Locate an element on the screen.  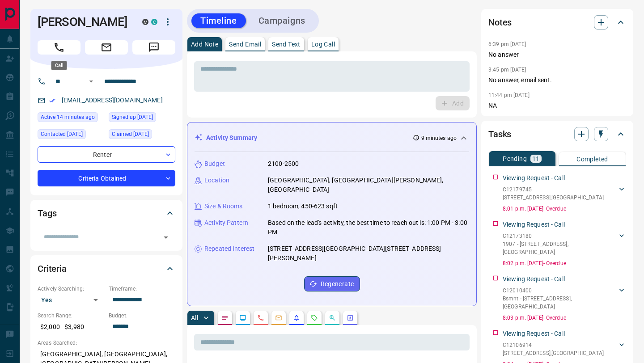
p: Search Range: is located at coordinates (71, 316).